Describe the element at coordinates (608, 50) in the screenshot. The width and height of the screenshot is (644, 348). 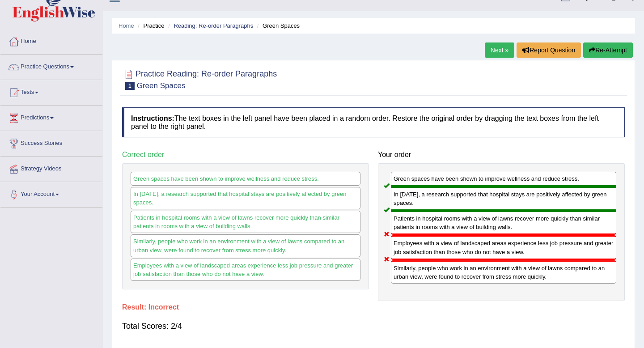
I see `button: Re-Attempt` at that location.